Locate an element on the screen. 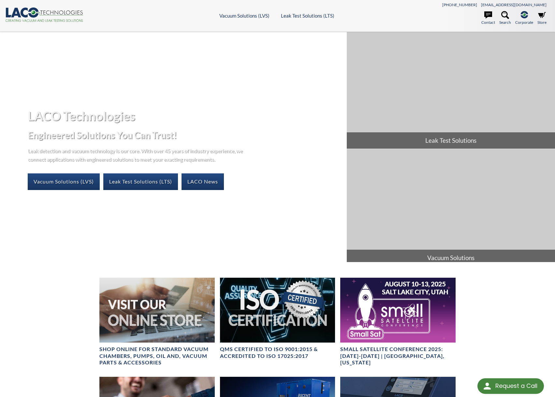 The width and height of the screenshot is (555, 397). a: Leak Test Solutions is located at coordinates (451, 90).